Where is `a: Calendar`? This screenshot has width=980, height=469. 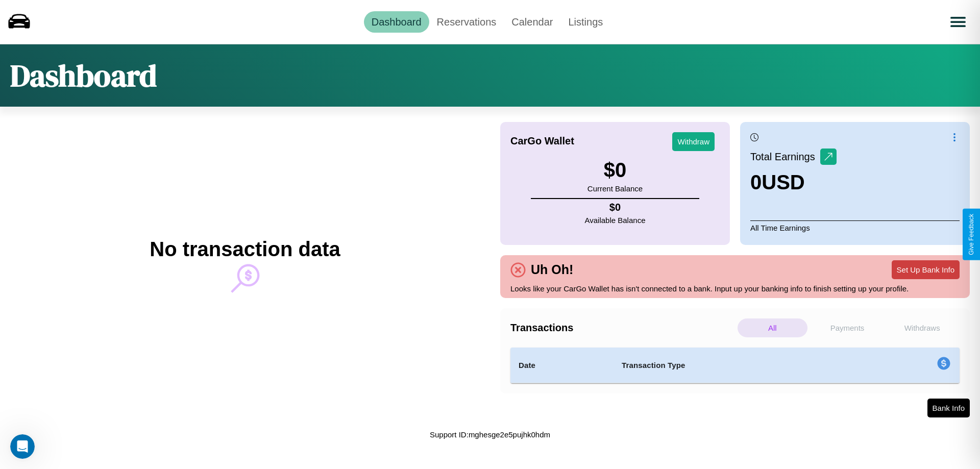 a: Calendar is located at coordinates (532, 22).